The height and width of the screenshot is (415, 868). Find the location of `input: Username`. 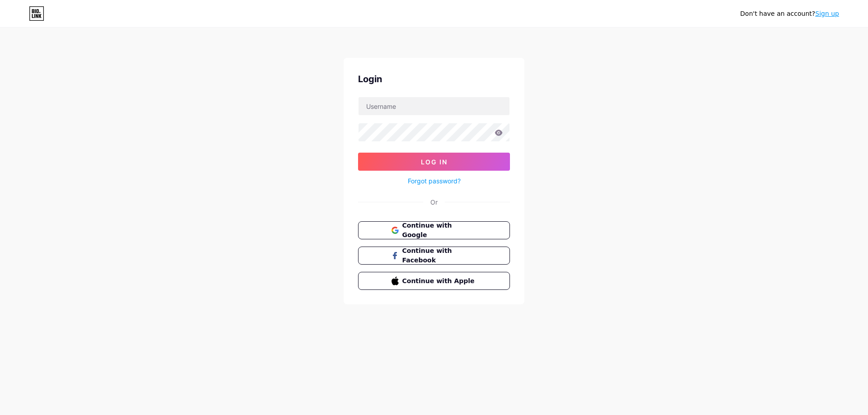

input: Username is located at coordinates (434, 106).